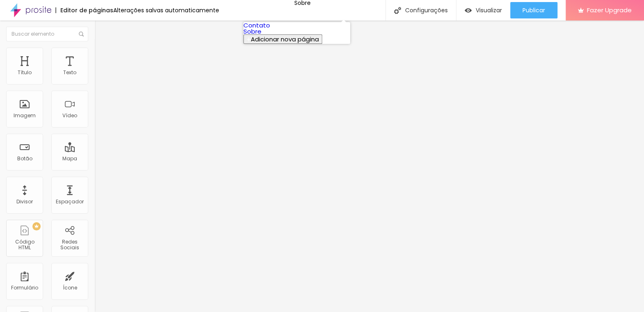  I want to click on div: Mapa, so click(70, 158).